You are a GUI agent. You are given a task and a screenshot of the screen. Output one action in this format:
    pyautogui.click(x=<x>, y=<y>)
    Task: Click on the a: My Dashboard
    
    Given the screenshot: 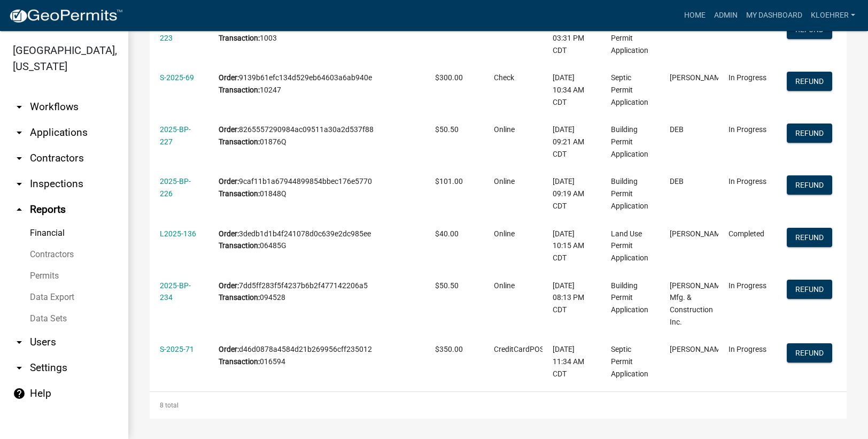 What is the action you would take?
    pyautogui.click(x=774, y=15)
    